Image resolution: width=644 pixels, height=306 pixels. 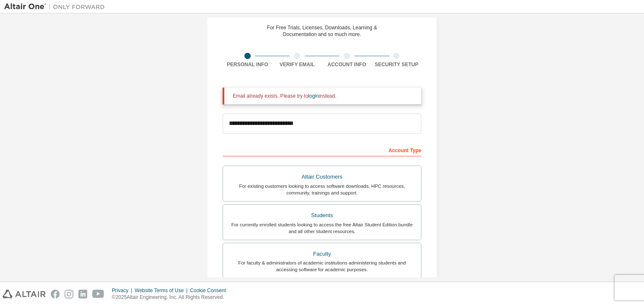 I want to click on img: youtube.svg, so click(x=98, y=293).